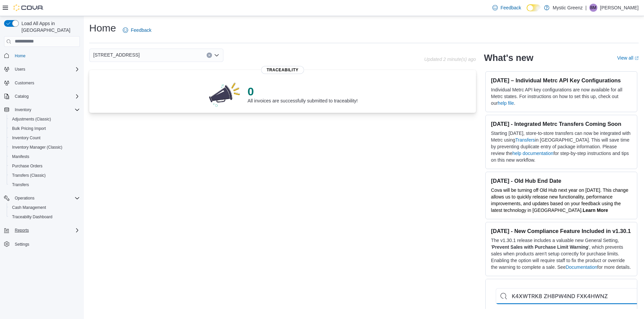  What do you see at coordinates (45, 138) in the screenshot?
I see `button: Inventory Count` at bounding box center [45, 138].